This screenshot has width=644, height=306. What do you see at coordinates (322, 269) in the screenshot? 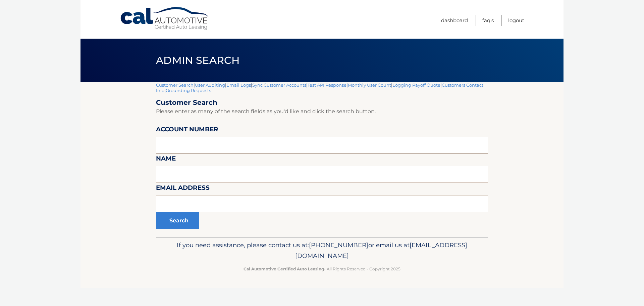
I see `p: - All Rights Reserved - Copyright 2025` at bounding box center [322, 269].